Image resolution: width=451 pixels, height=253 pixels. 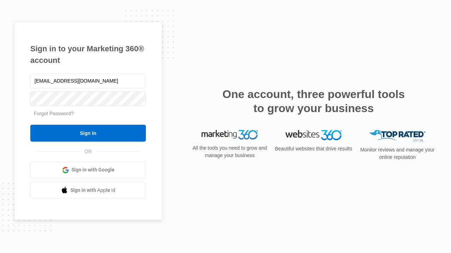 I want to click on img: Top Rated Local, so click(x=397, y=136).